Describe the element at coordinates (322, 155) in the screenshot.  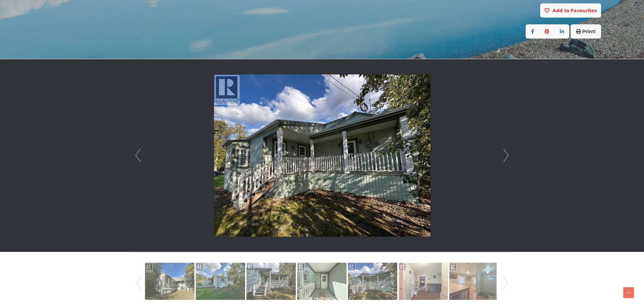
I see `img: 516 Craig Street, Dawson City, Yukon y0b 1G0 - Photo 5 - 16763` at that location.